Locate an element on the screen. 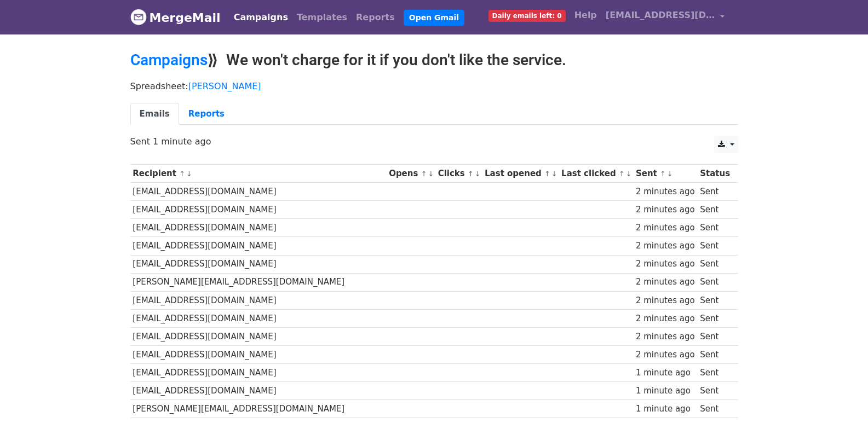 The height and width of the screenshot is (423, 868). p: Sent 1 minute ago is located at coordinates (434, 141).